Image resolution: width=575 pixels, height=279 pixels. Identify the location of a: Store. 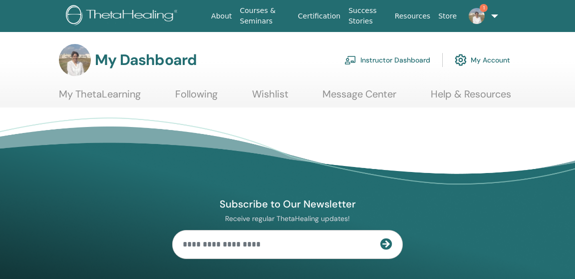
(447, 16).